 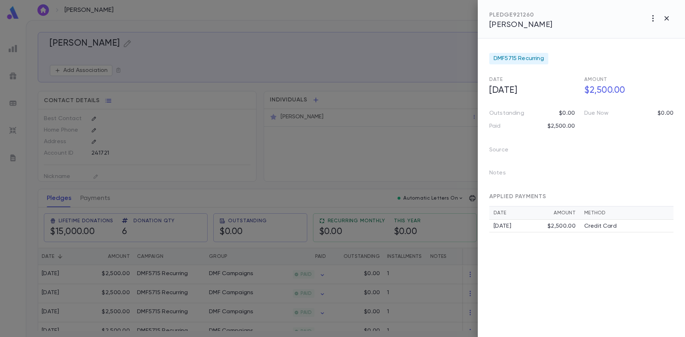 I want to click on h5: $2,500.00, so click(x=627, y=91).